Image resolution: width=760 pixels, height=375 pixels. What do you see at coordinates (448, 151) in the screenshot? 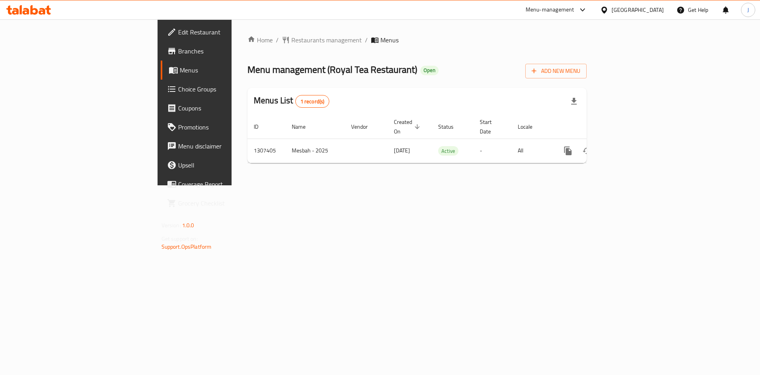
I see `span: Active` at bounding box center [448, 151].